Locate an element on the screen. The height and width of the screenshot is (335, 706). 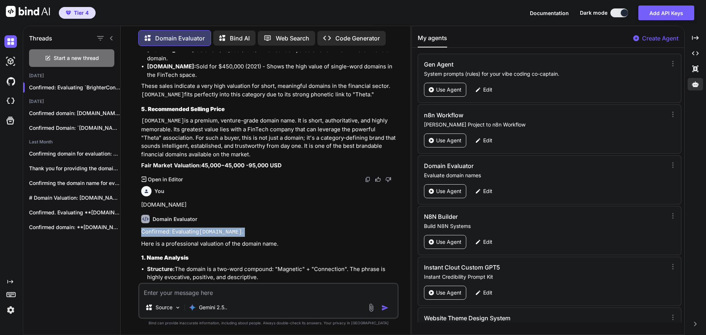
span: Start a new thread is located at coordinates (76, 58).